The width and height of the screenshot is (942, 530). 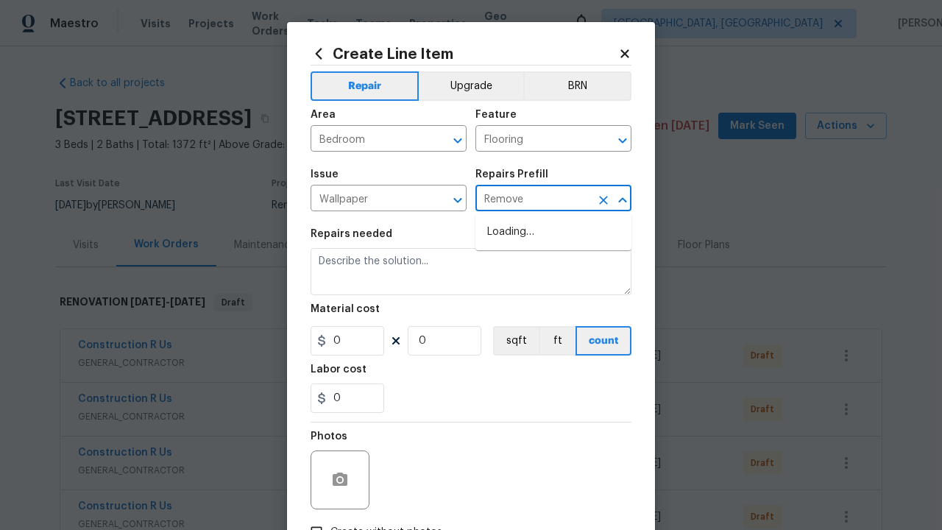 What do you see at coordinates (512, 174) in the screenshot?
I see `h5: Repairs Prefill` at bounding box center [512, 174].